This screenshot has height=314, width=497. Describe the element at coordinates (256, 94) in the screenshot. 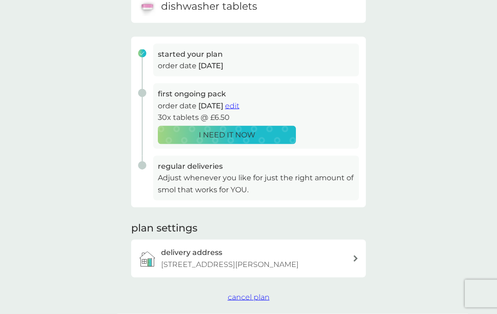

I see `h3: first ongoing pack` at that location.